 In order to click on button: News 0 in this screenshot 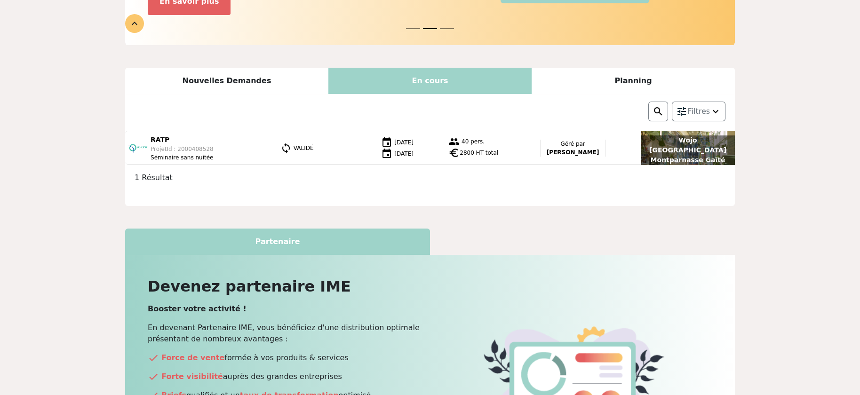, I will do `click(413, 28)`.